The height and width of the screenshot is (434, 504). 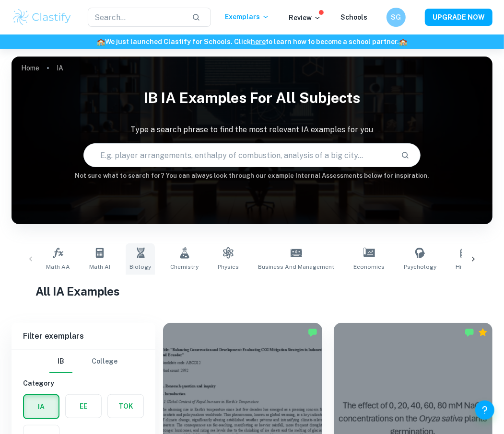 I want to click on img: Clastify logo, so click(x=41, y=17).